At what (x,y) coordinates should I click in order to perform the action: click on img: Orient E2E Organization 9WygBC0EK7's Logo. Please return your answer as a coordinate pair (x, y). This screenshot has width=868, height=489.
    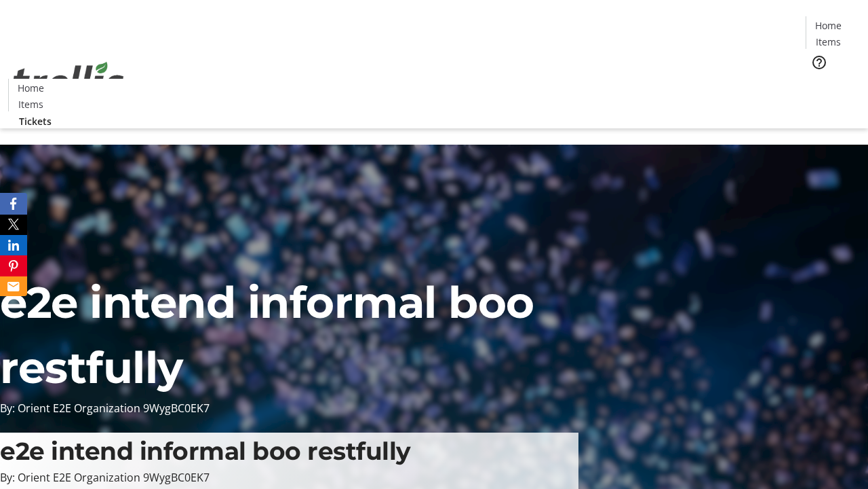
    Looking at the image, I should click on (68, 80).